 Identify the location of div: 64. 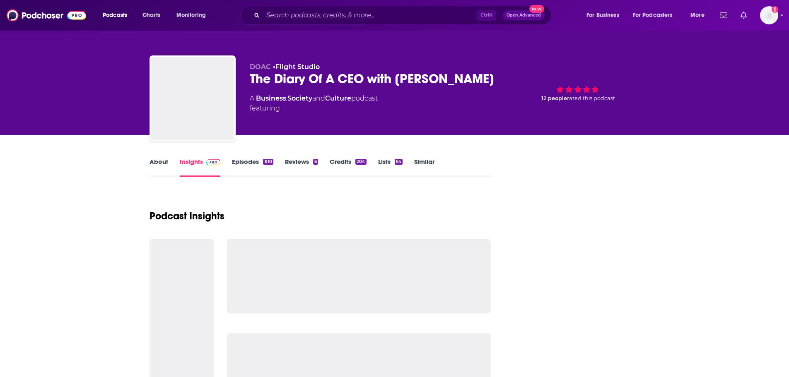
(398, 162).